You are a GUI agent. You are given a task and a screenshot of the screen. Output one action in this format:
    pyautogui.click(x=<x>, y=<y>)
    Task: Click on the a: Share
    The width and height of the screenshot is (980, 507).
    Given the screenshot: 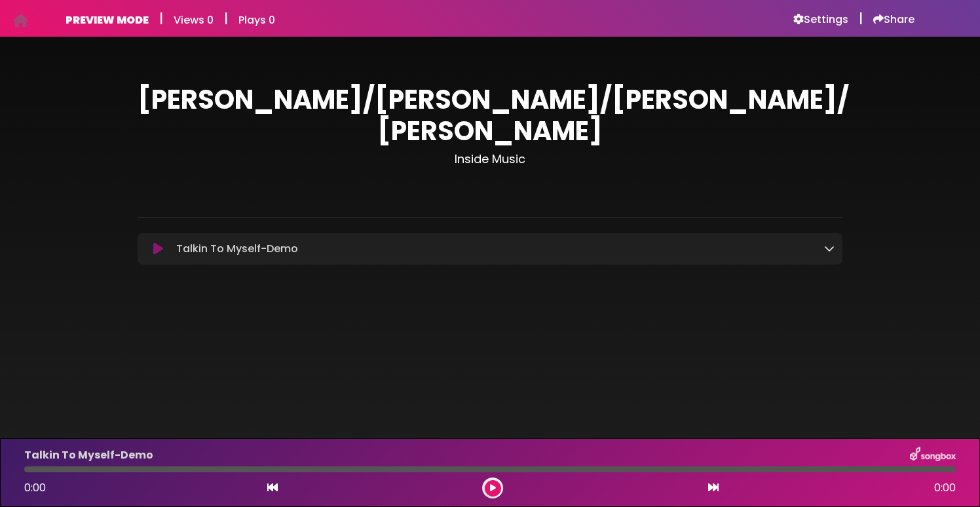 What is the action you would take?
    pyautogui.click(x=894, y=20)
    